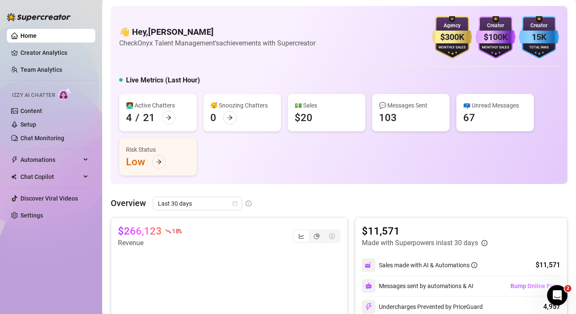 The height and width of the screenshot is (314, 576). I want to click on a: Creator Analytics, so click(54, 53).